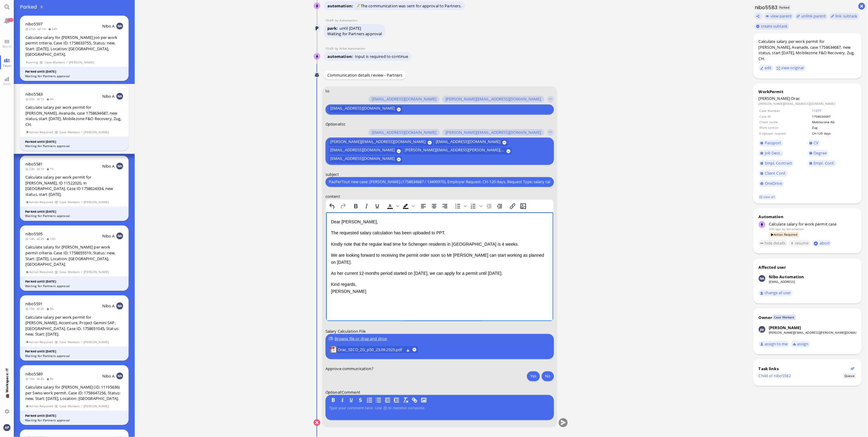 This screenshot has height=437, width=868. Describe the element at coordinates (771, 153) in the screenshot. I see `a: Job Desc.` at that location.